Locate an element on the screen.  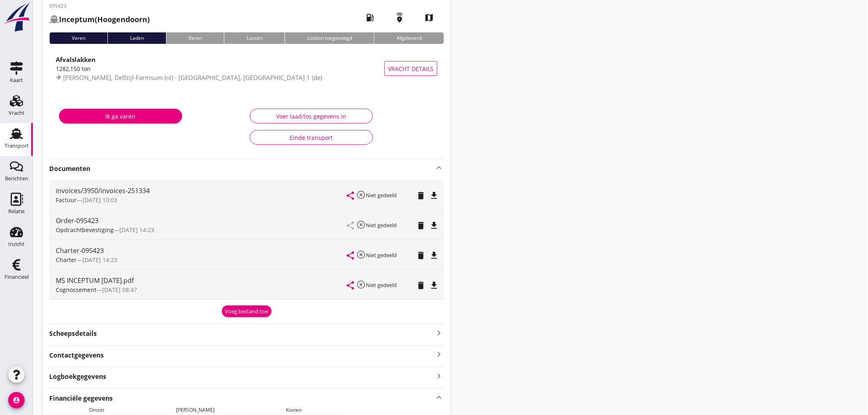
div: Financieel is located at coordinates (17, 277).